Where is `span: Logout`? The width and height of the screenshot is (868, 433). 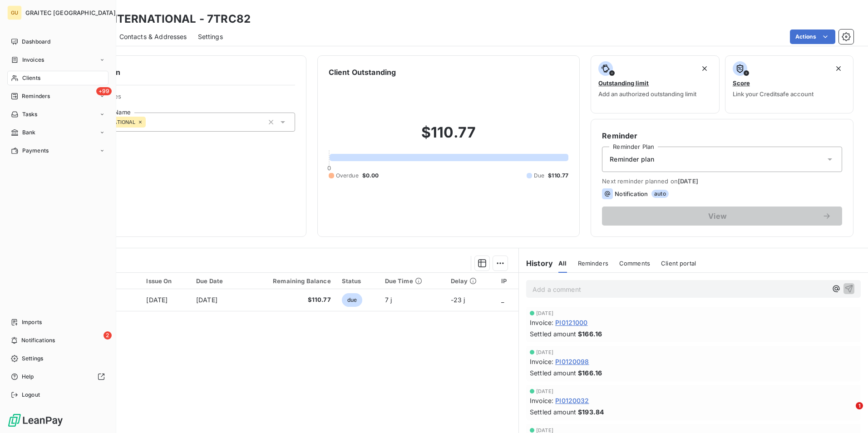 span: Logout is located at coordinates (31, 394).